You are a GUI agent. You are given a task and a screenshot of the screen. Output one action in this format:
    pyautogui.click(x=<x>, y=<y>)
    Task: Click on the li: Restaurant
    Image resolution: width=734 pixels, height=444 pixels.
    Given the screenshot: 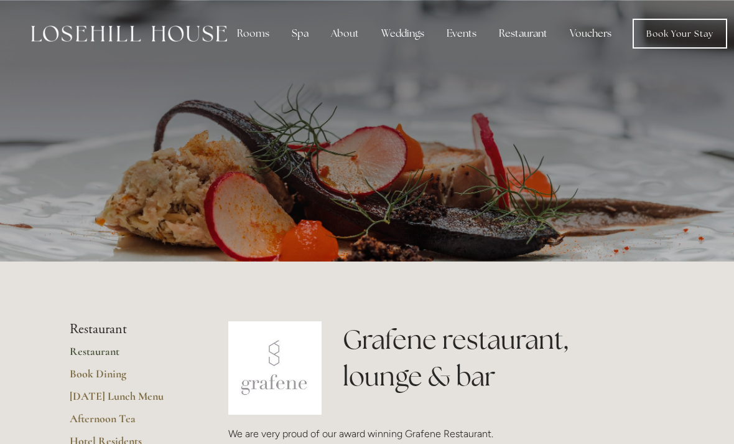 What is the action you would take?
    pyautogui.click(x=129, y=329)
    